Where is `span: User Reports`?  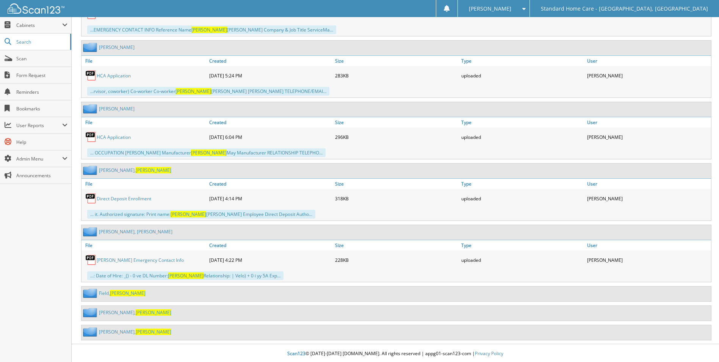 span: User Reports is located at coordinates (39, 125).